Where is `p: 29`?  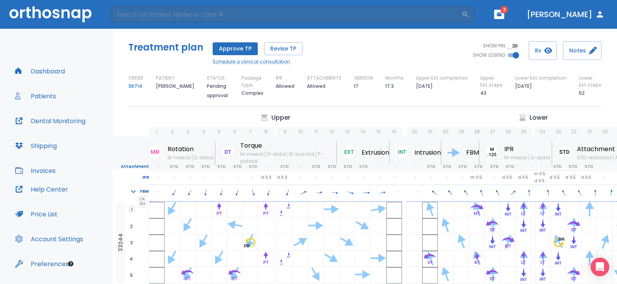 p: 29 is located at coordinates (461, 132).